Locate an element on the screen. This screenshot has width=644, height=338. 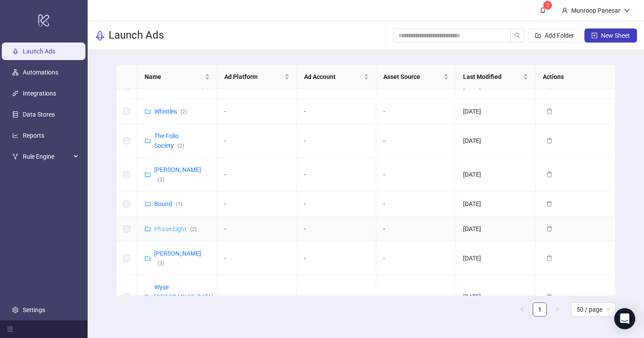
span: down is located at coordinates (627, 10).